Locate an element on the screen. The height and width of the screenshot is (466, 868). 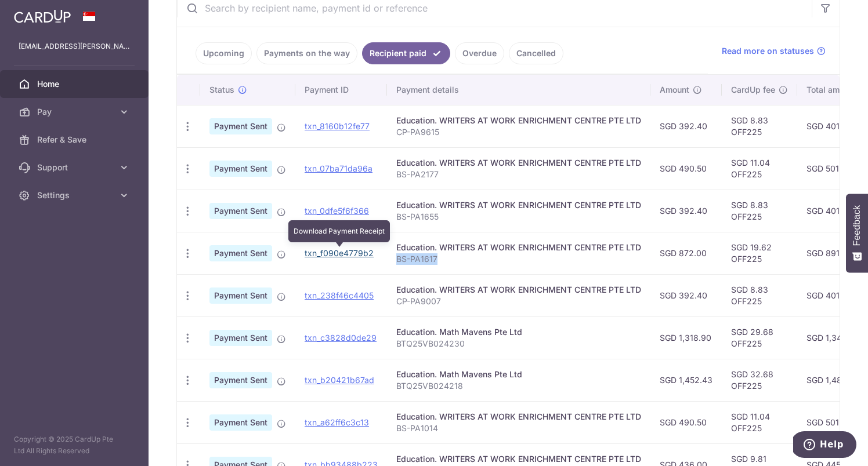
span: Feedback is located at coordinates (856, 226).